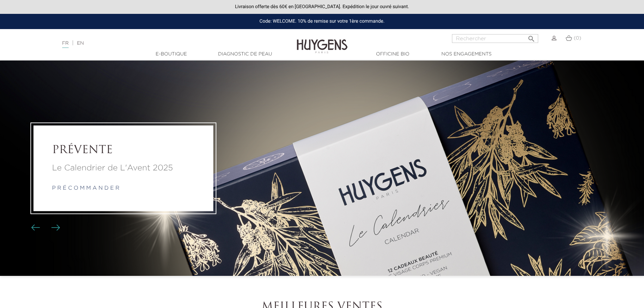 The image size is (644, 308). What do you see at coordinates (393, 54) in the screenshot?
I see `a: Officine Bio` at bounding box center [393, 54].